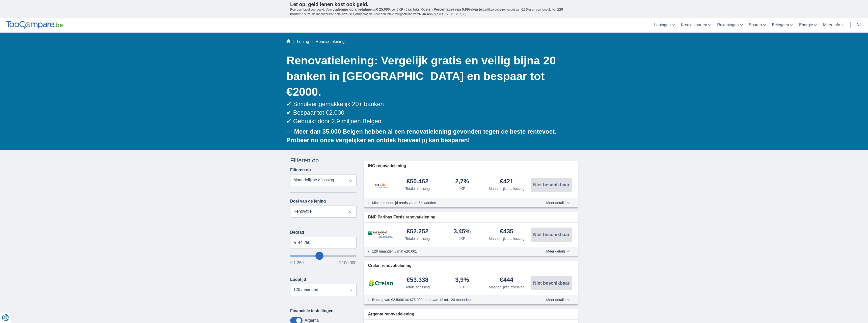 The width and height of the screenshot is (868, 323). Describe the element at coordinates (381, 235) in the screenshot. I see `img: product.pl.alt BNP Paribas Fortis` at that location.